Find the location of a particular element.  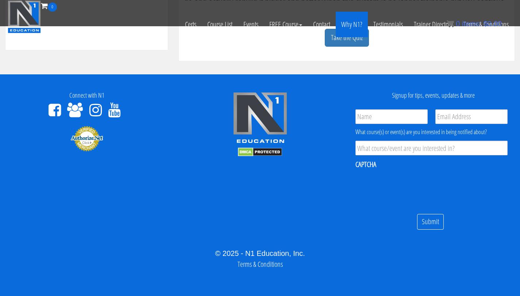

img: n1-education is located at coordinates (24, 17).